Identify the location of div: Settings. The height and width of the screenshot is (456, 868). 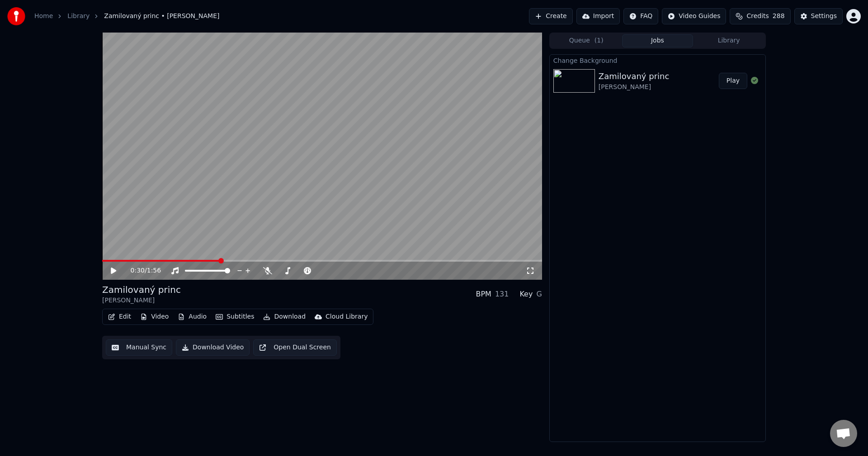
(823, 16).